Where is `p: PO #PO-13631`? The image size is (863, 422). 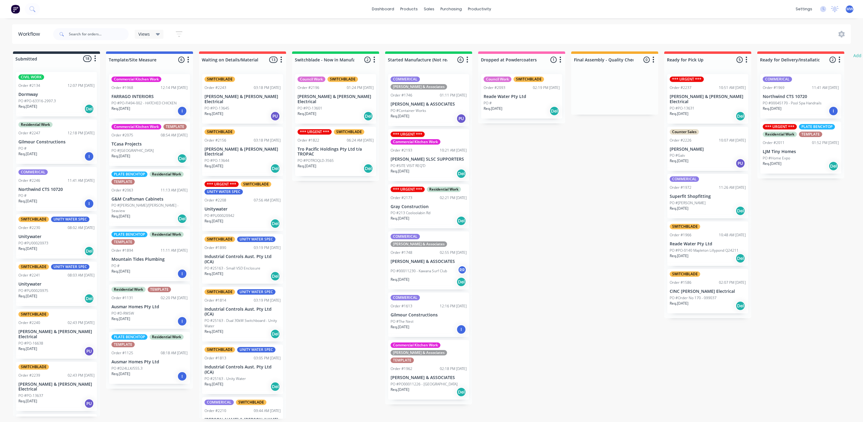
p: PO #PO-13631 is located at coordinates (682, 108).